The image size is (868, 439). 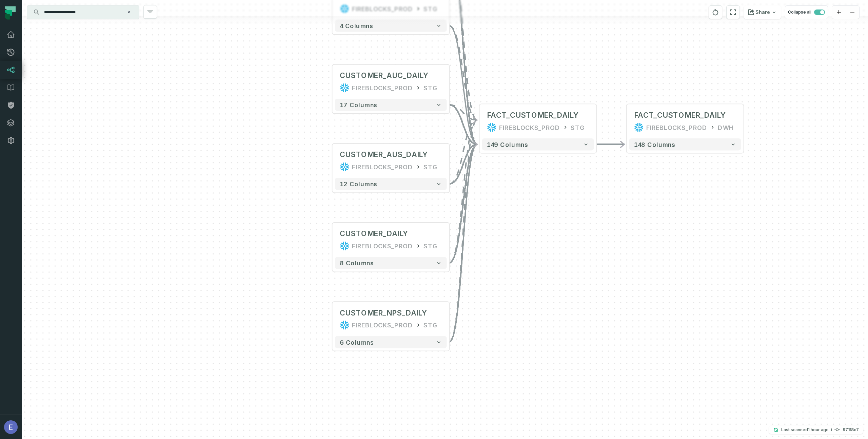 What do you see at coordinates (359, 104) in the screenshot?
I see `span: 17 columns` at bounding box center [359, 104].